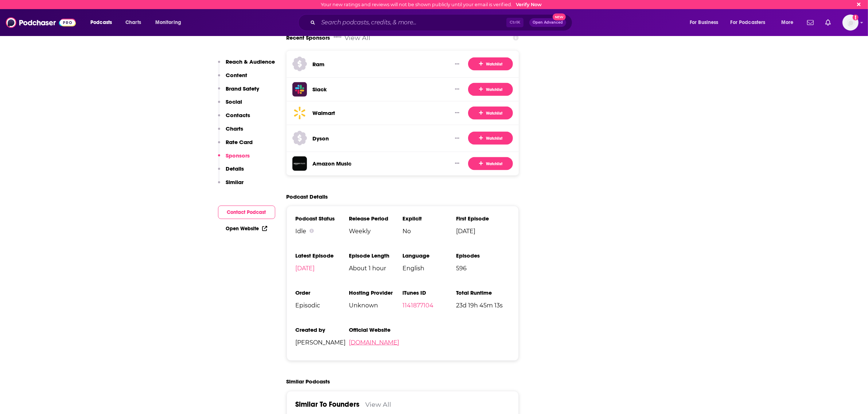 Image resolution: width=868 pixels, height=414 pixels. I want to click on h3: Official Website, so click(375, 330).